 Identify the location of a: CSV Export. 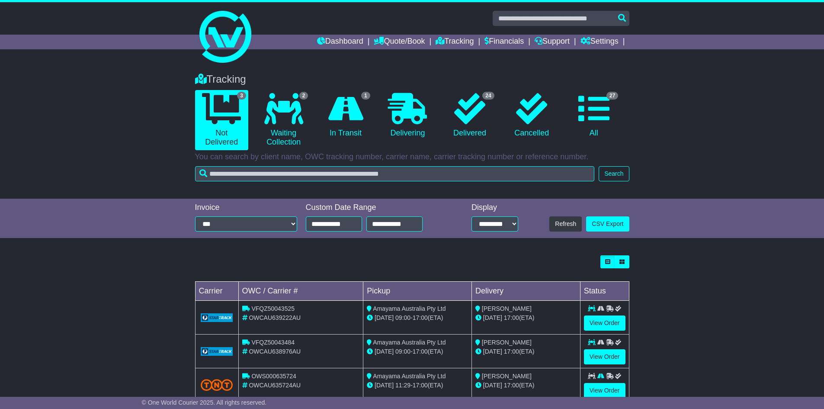
(607, 224).